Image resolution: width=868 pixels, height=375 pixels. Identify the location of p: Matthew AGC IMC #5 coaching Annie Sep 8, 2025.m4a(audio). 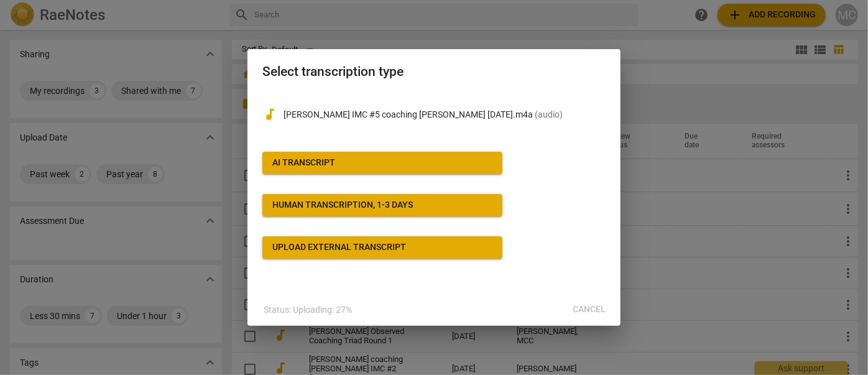
(444, 114).